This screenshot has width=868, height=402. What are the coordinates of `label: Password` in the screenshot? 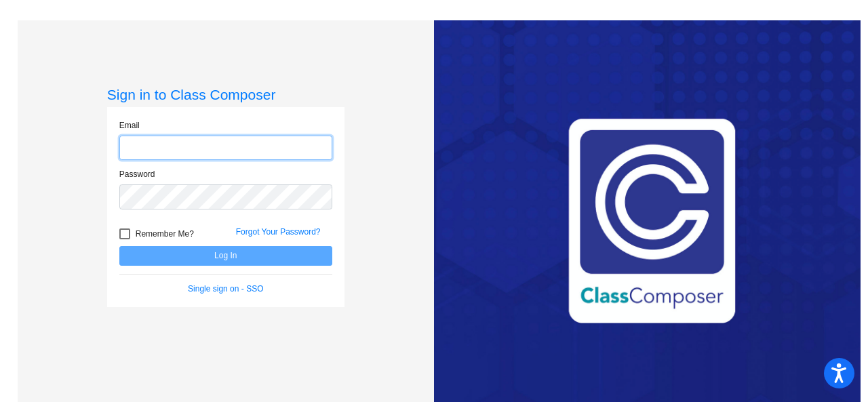 It's located at (137, 174).